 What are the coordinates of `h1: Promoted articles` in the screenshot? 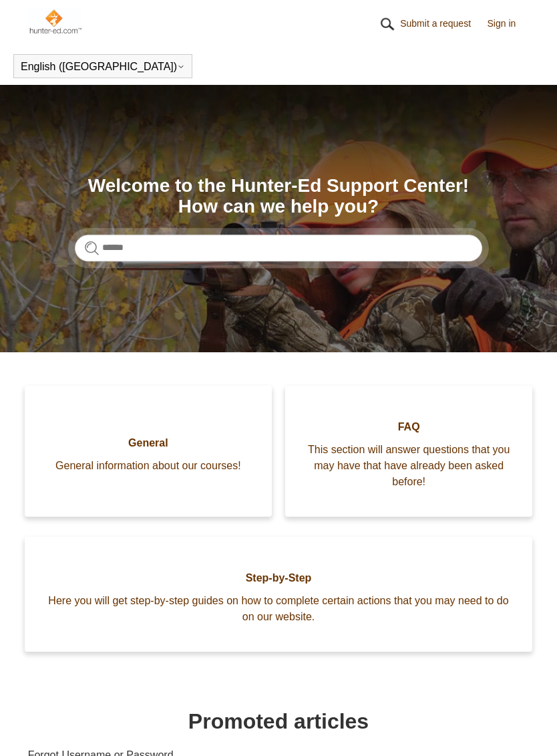 It's located at (279, 722).